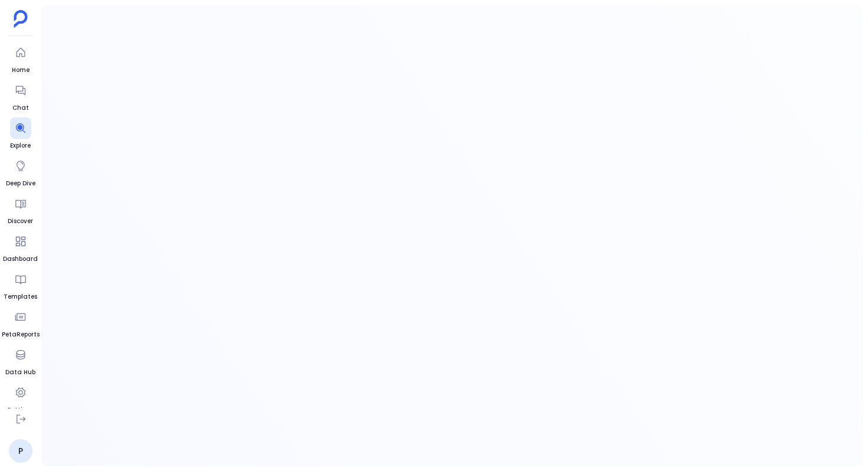 The image size is (868, 471). What do you see at coordinates (21, 19) in the screenshot?
I see `img: petavue logo` at bounding box center [21, 19].